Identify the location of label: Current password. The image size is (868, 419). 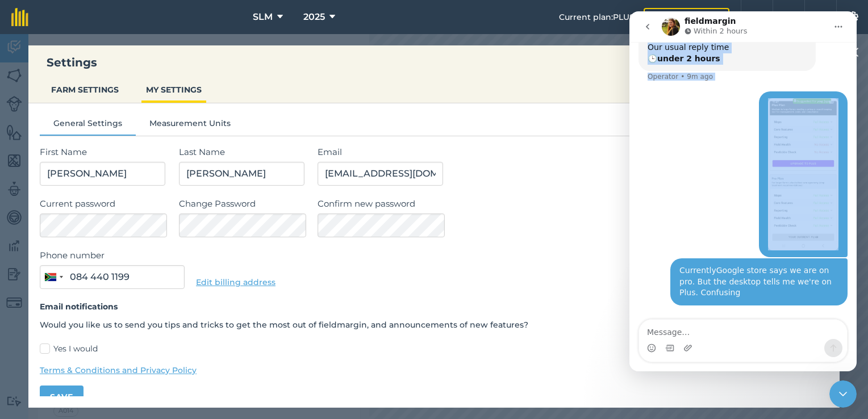
(103, 204).